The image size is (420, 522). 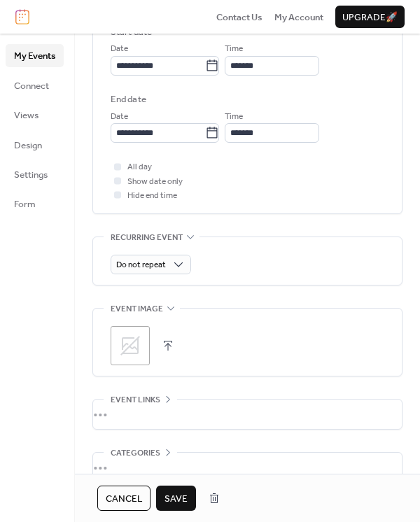 What do you see at coordinates (131, 32) in the screenshot?
I see `div: Start date` at bounding box center [131, 32].